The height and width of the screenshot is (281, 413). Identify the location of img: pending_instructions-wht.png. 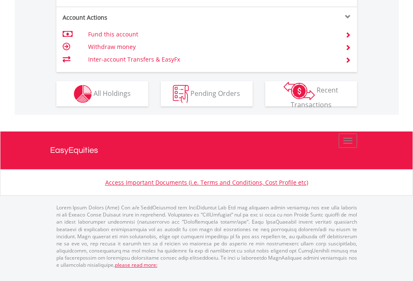
(181, 94).